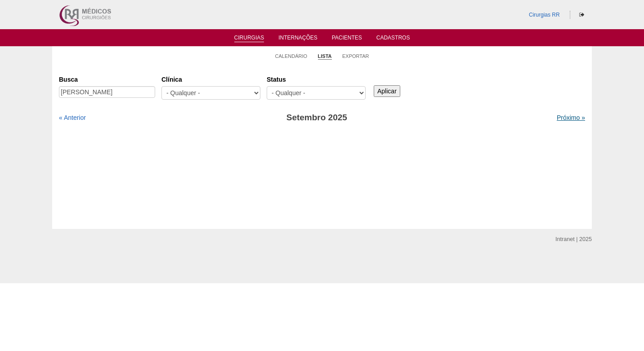  What do you see at coordinates (291, 56) in the screenshot?
I see `a: Calendário` at bounding box center [291, 56].